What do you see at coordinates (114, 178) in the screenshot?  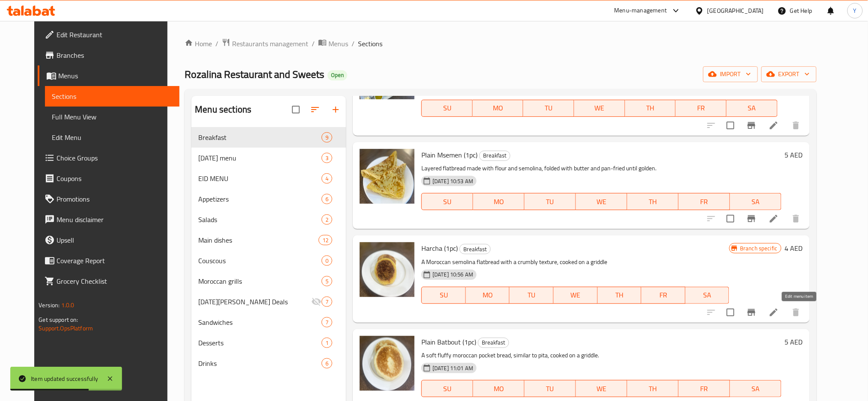 I see `span: Coupons` at bounding box center [114, 178].